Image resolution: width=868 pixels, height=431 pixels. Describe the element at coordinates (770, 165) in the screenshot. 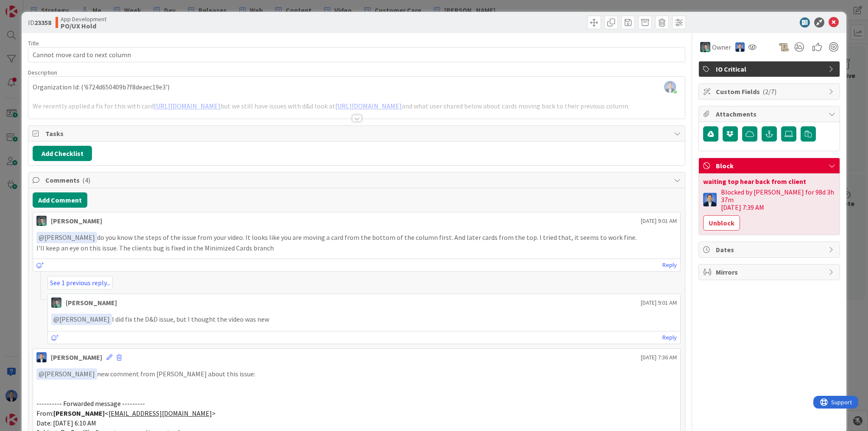

I see `span: Block` at that location.